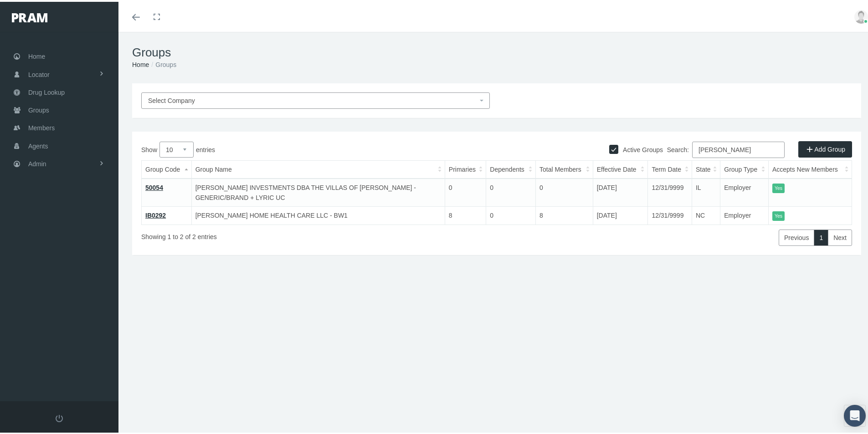 This screenshot has width=868, height=434. Describe the element at coordinates (821, 236) in the screenshot. I see `a: 1` at that location.